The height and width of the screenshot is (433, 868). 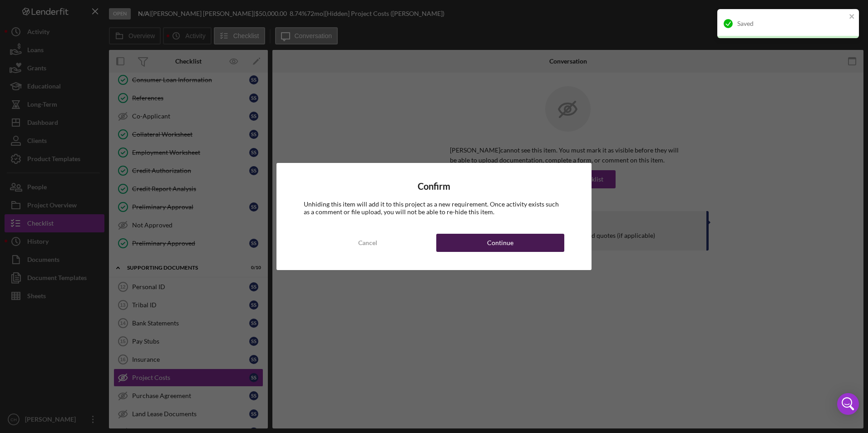 I want to click on div: Continue, so click(x=500, y=243).